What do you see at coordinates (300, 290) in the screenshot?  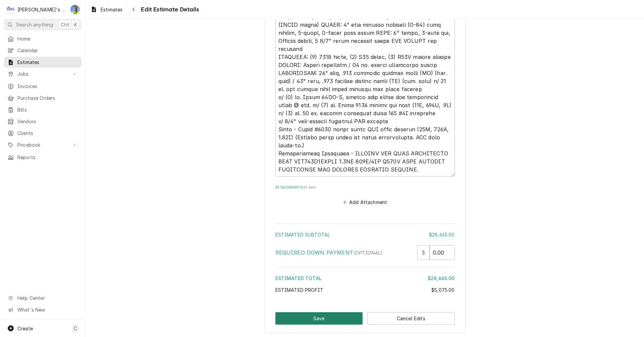 I see `span: Estimated Profit` at bounding box center [300, 290].